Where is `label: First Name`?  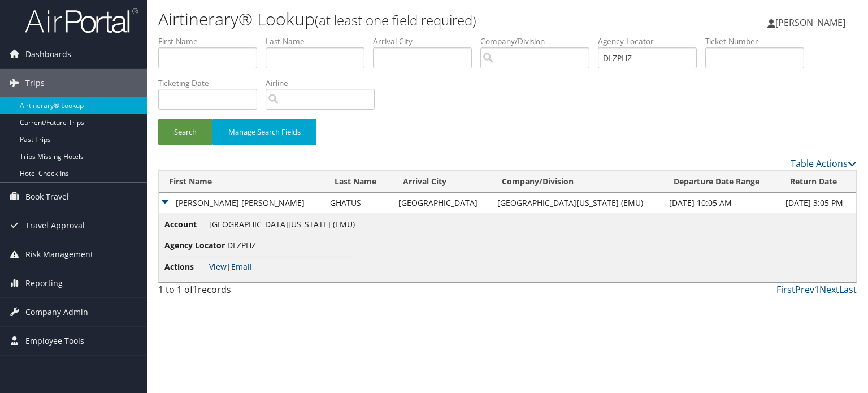
label: First Name is located at coordinates (212, 41).